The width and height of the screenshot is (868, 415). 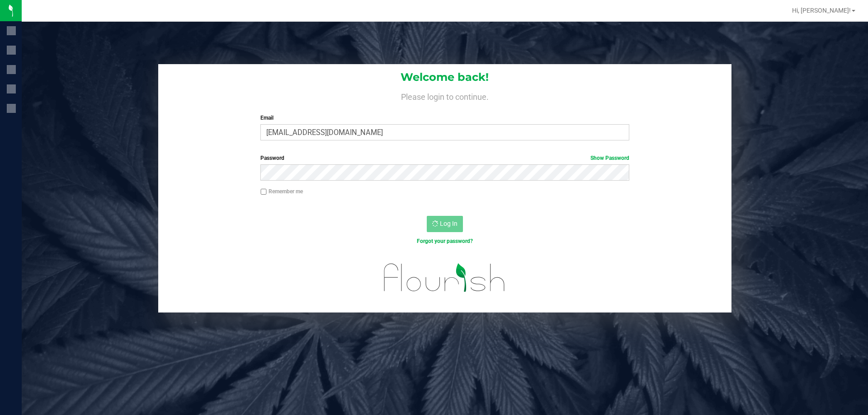 What do you see at coordinates (449, 223) in the screenshot?
I see `span: Log In` at bounding box center [449, 223].